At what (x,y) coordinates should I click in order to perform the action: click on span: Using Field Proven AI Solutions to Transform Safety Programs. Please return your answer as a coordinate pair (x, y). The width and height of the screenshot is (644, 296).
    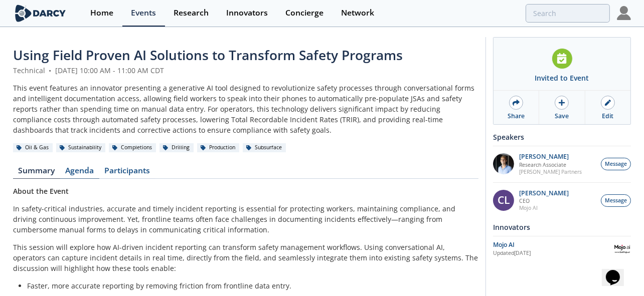
    Looking at the image, I should click on (207, 55).